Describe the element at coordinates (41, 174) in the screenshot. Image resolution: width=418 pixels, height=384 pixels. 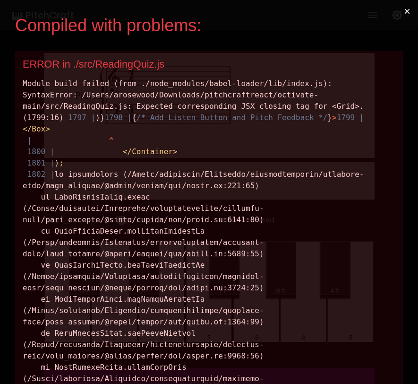
I see `span: 1802 |` at that location.